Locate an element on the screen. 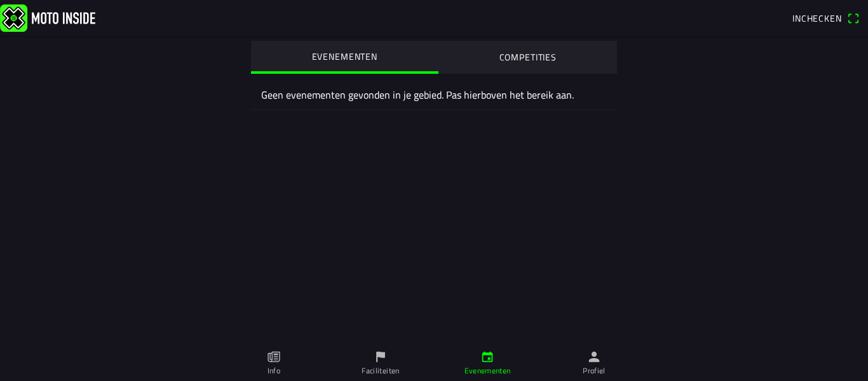 Image resolution: width=868 pixels, height=381 pixels. ion-segment-button: COMPETITIES is located at coordinates (528, 57).